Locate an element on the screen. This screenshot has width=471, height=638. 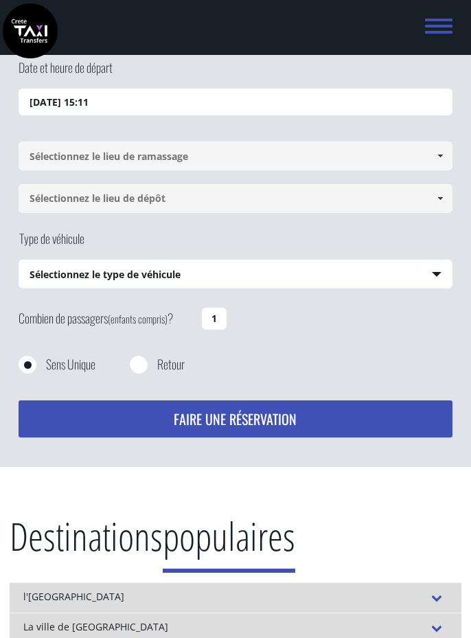
font: Combien de passagers is located at coordinates (63, 318).